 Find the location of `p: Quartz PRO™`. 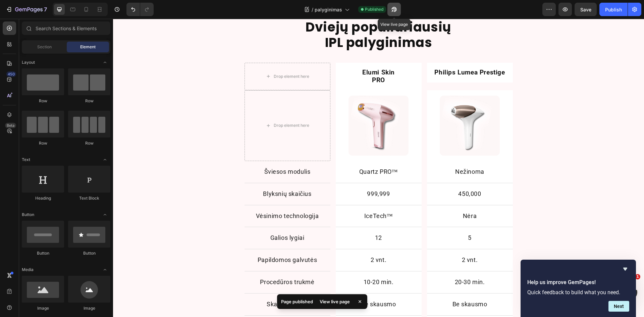

p: Quartz PRO™ is located at coordinates (265, 153).